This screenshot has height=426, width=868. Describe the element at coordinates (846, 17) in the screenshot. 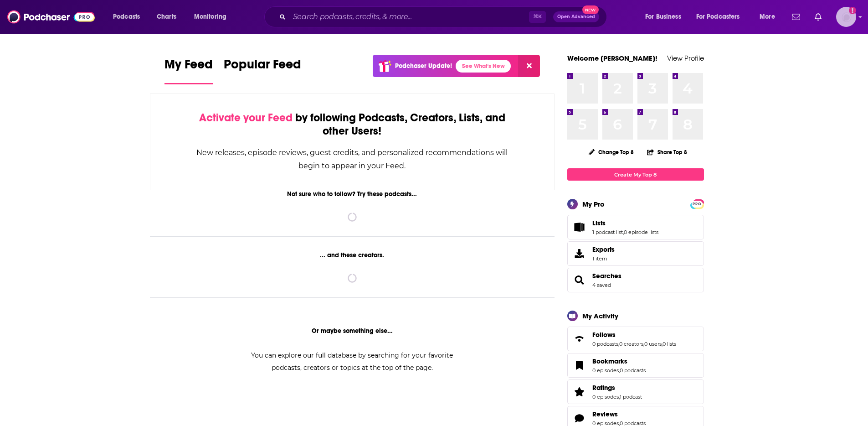

I see `button: Show profile menu` at that location.